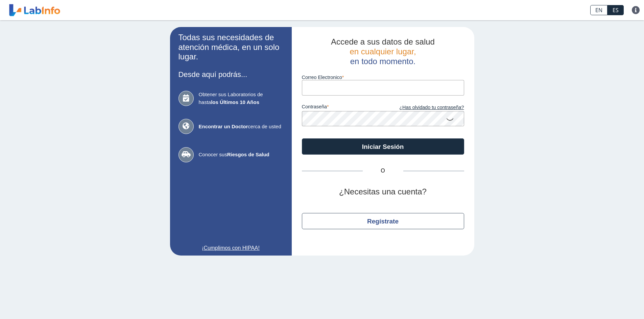 This screenshot has width=644, height=319. I want to click on button: Iniciar Sesión, so click(383, 147).